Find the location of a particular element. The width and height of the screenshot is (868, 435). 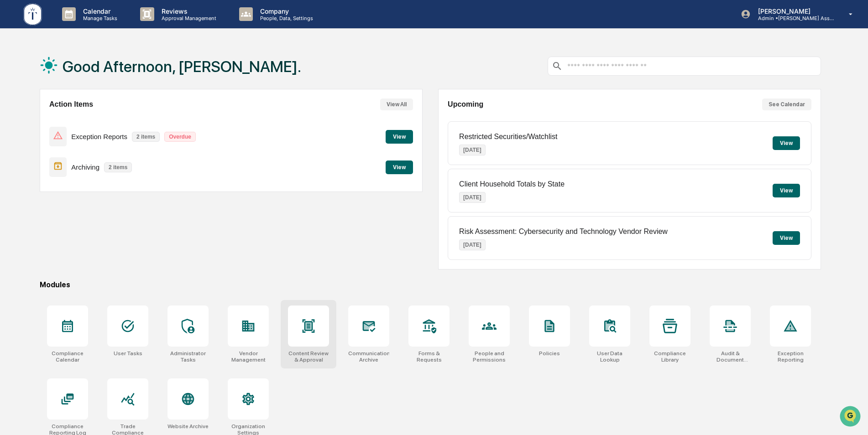

div: Audit & Document Logs is located at coordinates (730, 356).